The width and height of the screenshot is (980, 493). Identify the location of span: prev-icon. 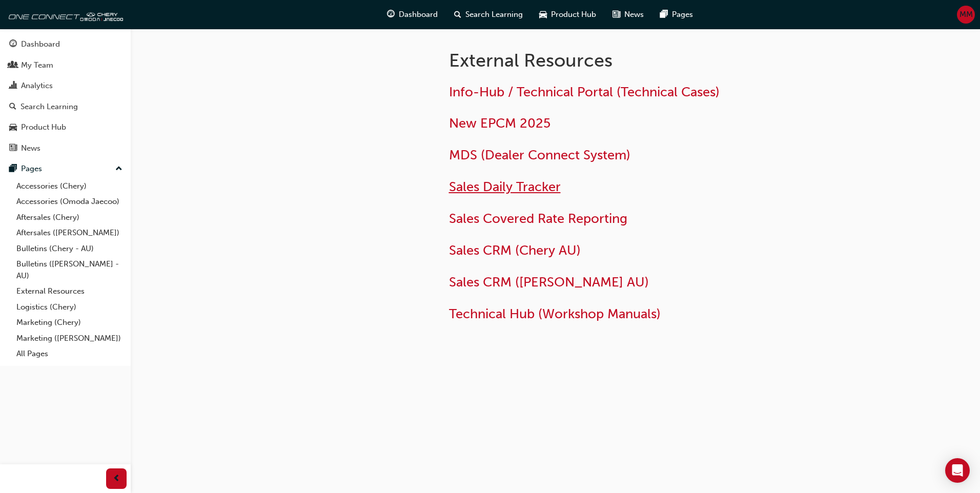
(117, 479).